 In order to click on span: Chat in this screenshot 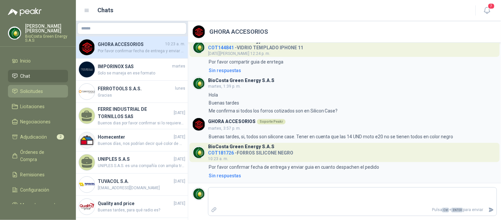, I will do `click(25, 76)`.